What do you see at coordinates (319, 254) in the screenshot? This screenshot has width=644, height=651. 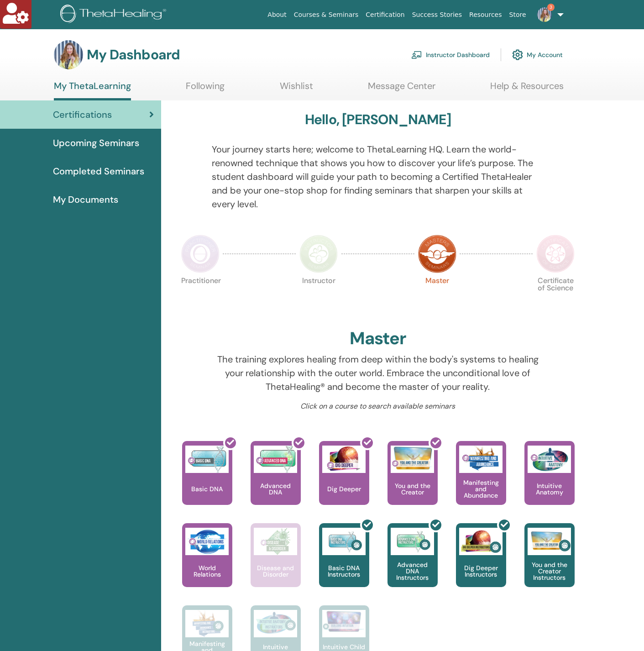 I see `img: Instructor` at bounding box center [319, 254].